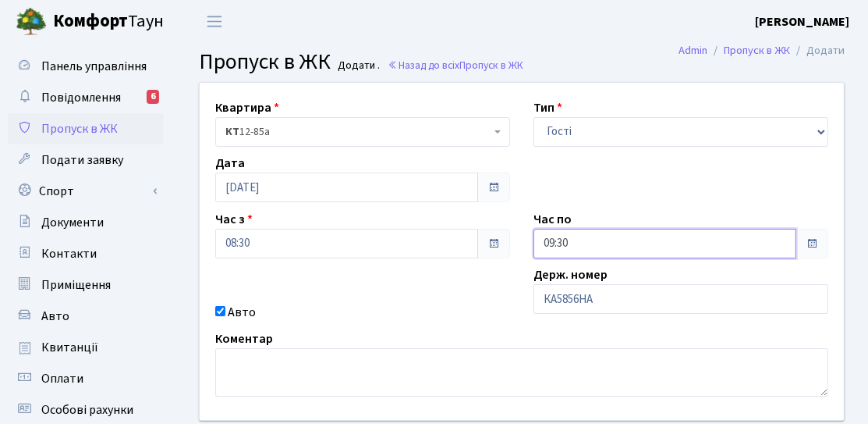  Describe the element at coordinates (87, 410) in the screenshot. I see `span: Особові рахунки` at that location.